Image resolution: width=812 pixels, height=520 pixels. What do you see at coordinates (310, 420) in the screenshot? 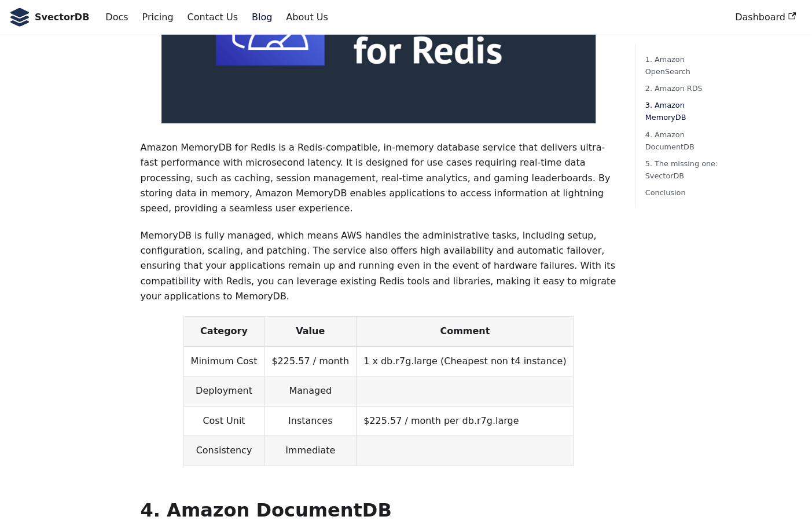
I see `td: Instances` at bounding box center [310, 420].